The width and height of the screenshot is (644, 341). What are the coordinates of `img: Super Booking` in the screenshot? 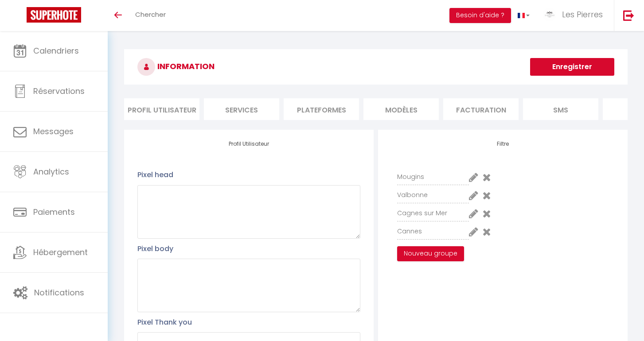 It's located at (54, 15).